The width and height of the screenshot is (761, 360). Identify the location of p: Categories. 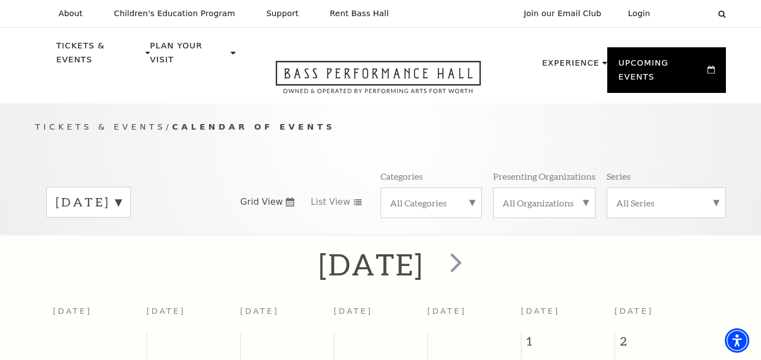
(402, 176).